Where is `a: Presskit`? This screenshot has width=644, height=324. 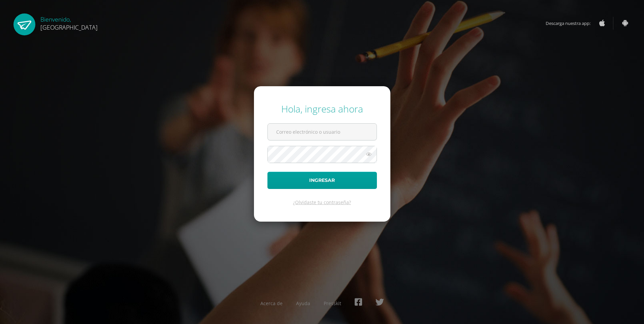
a: Presskit is located at coordinates (332, 303).